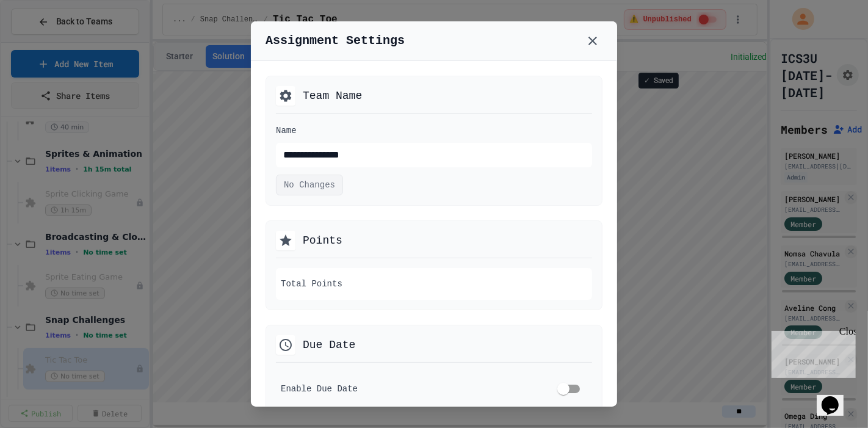 The width and height of the screenshot is (868, 428). I want to click on button: No Changes, so click(309, 185).